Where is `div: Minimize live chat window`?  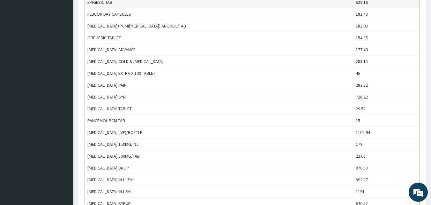 div: Minimize live chat window is located at coordinates (112, 11).